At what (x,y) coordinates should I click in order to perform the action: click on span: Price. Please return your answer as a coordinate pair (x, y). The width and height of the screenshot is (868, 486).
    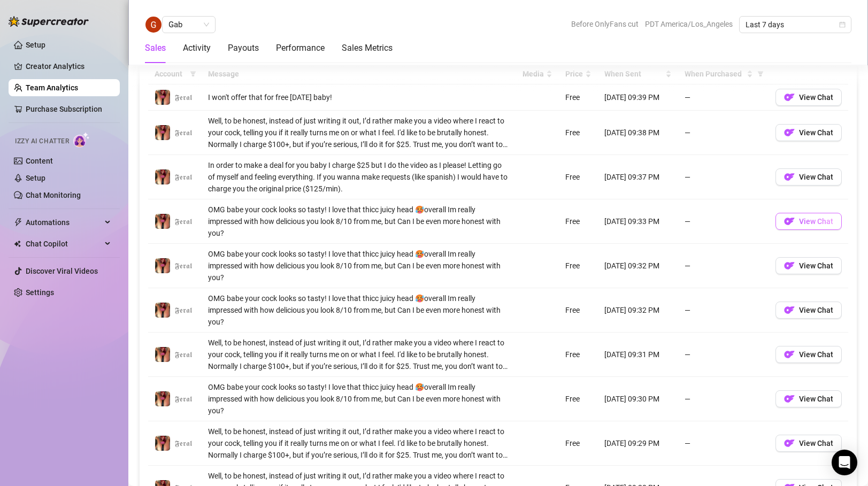
    Looking at the image, I should click on (574, 74).